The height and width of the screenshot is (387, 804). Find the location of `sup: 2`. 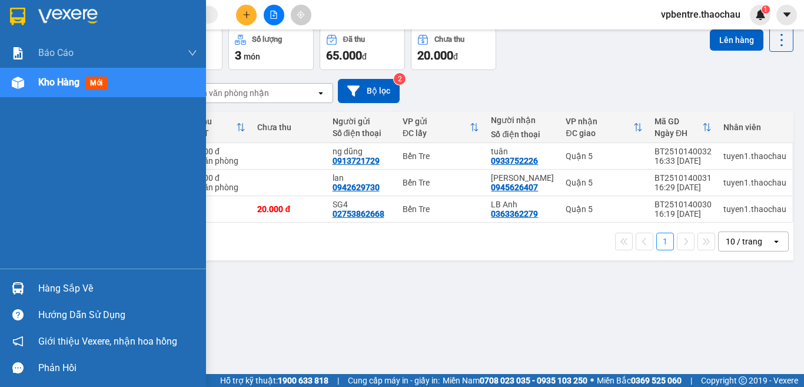

sup: 2 is located at coordinates (399, 79).